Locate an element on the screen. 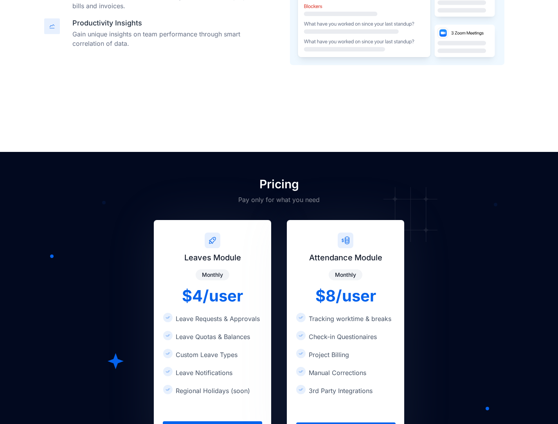 This screenshot has width=558, height=424. div: 3rd Party Integrations is located at coordinates (339, 390).